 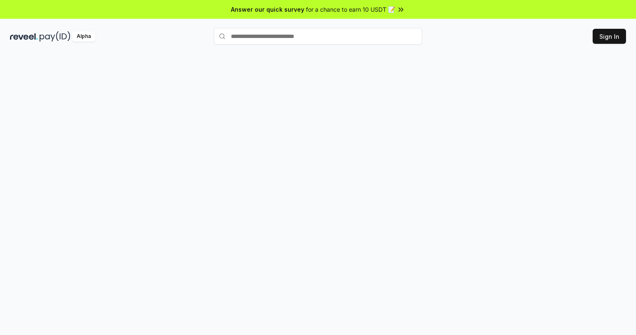 I want to click on button: Sign In, so click(x=610, y=36).